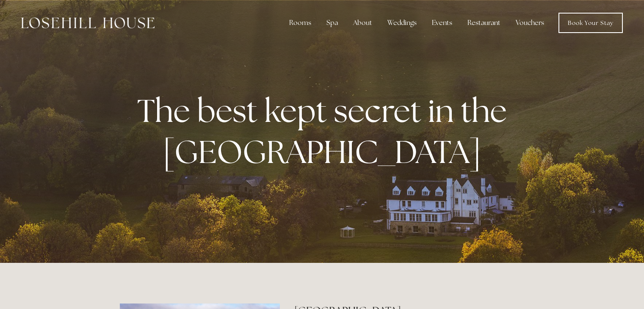  I want to click on div: Events, so click(442, 23).